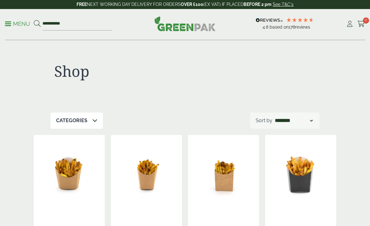  Describe the element at coordinates (118, 71) in the screenshot. I see `h1: Shop` at that location.